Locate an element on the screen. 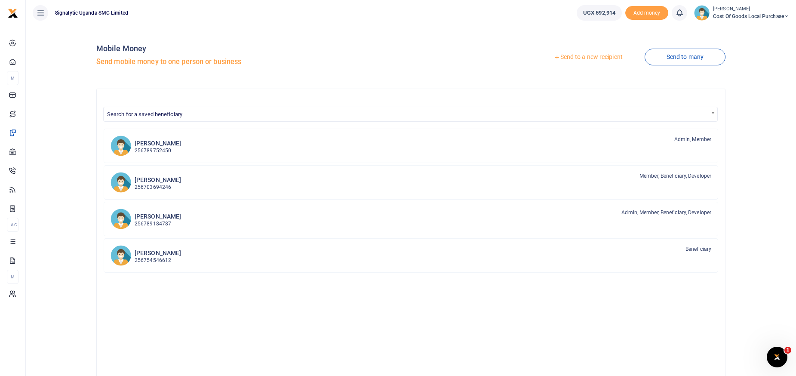 The height and width of the screenshot is (376, 796). a: logo-small logo-large logo-large is located at coordinates (13, 12).